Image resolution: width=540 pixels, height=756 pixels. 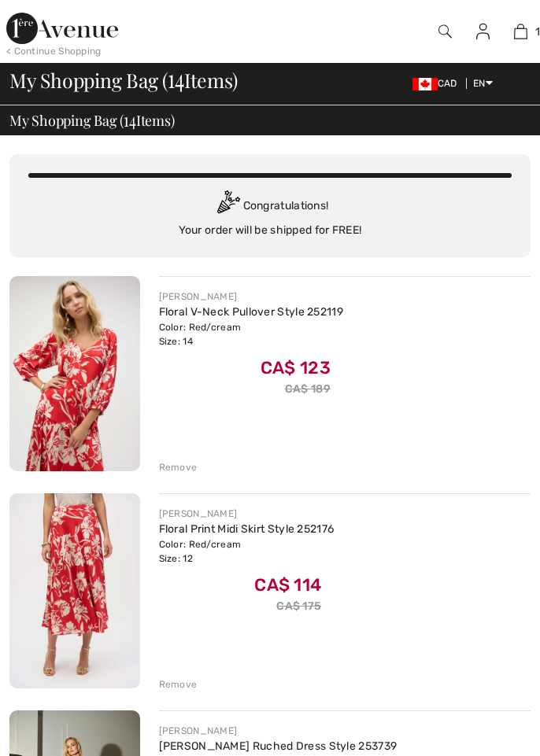 What do you see at coordinates (482, 31) in the screenshot?
I see `a: Sign In` at bounding box center [482, 31].